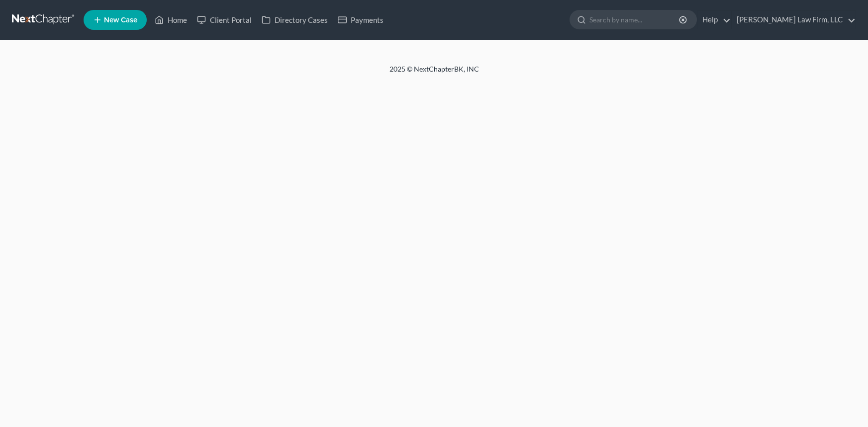 The height and width of the screenshot is (427, 868). I want to click on div: 2025 © NextChapterBK, INC, so click(434, 73).